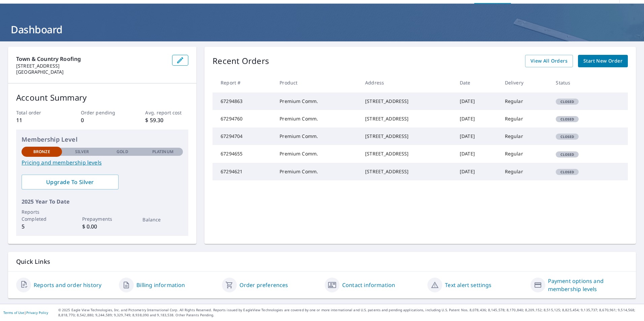 The width and height of the screenshot is (644, 321). I want to click on p: $ 59.30, so click(167, 120).